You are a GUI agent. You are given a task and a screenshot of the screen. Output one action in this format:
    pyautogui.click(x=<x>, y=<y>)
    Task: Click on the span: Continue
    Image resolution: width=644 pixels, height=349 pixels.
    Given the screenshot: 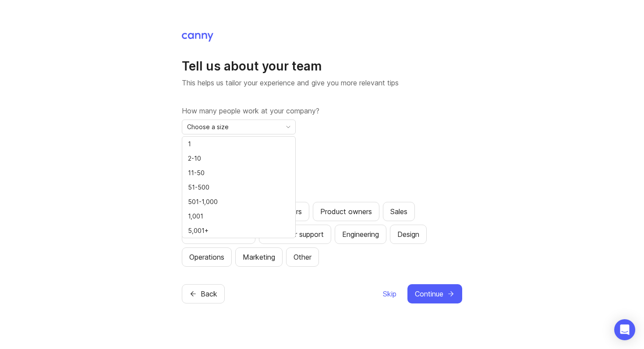 What is the action you would take?
    pyautogui.click(x=429, y=294)
    